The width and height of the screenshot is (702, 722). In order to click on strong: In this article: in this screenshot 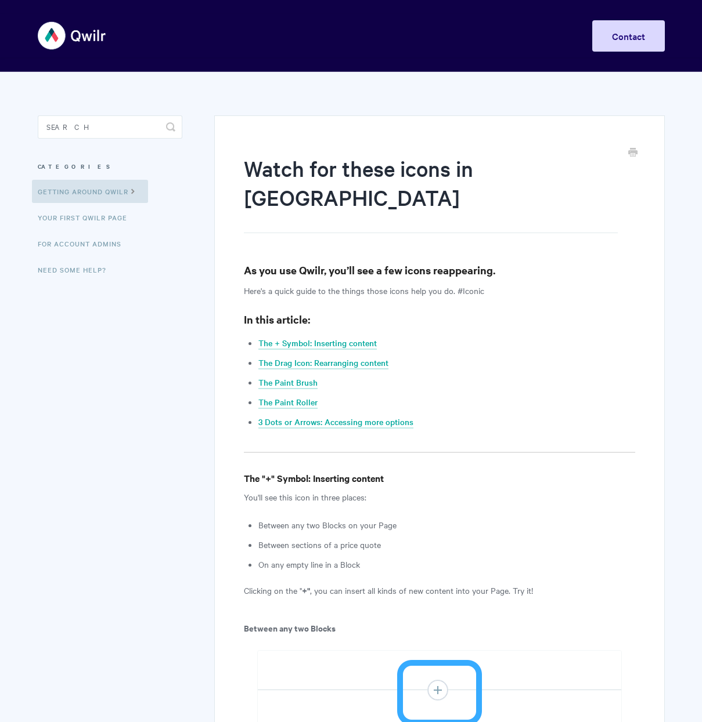, I will do `click(277, 319)`.